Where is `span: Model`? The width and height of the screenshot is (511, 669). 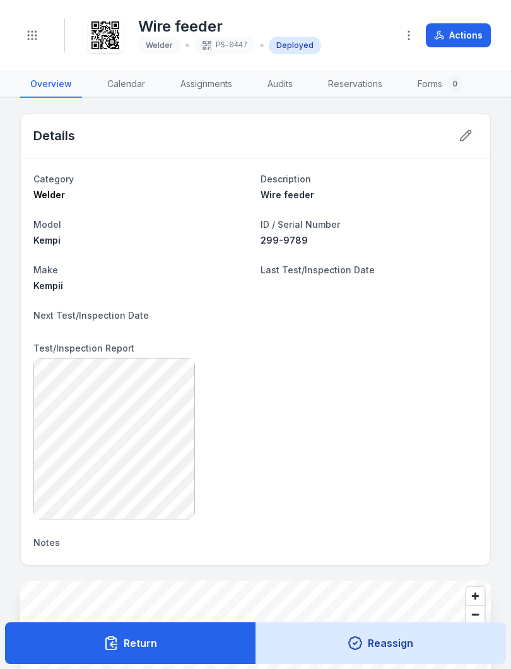
span: Model is located at coordinates (47, 224).